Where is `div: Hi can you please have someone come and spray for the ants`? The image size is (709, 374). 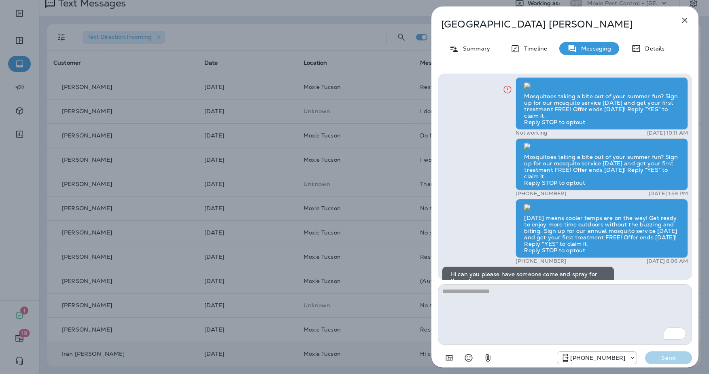
div: Hi can you please have someone come and spray for the ants is located at coordinates (528, 278).